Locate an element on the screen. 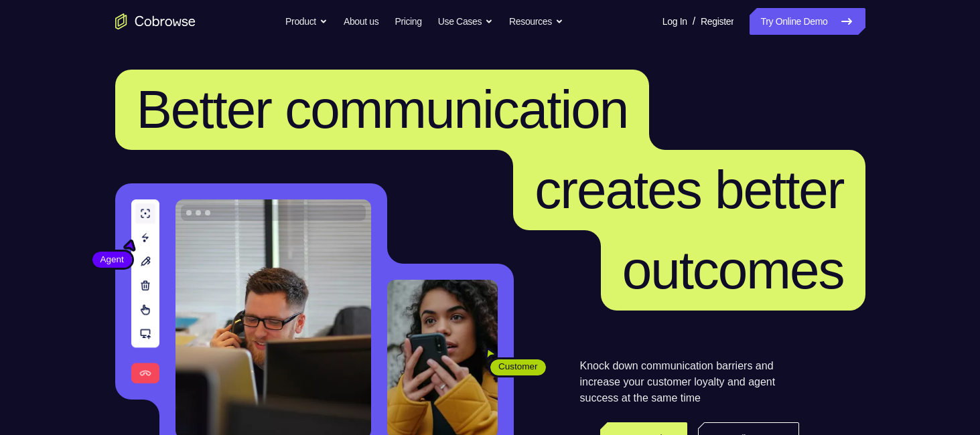  span: creates better is located at coordinates (689, 190).